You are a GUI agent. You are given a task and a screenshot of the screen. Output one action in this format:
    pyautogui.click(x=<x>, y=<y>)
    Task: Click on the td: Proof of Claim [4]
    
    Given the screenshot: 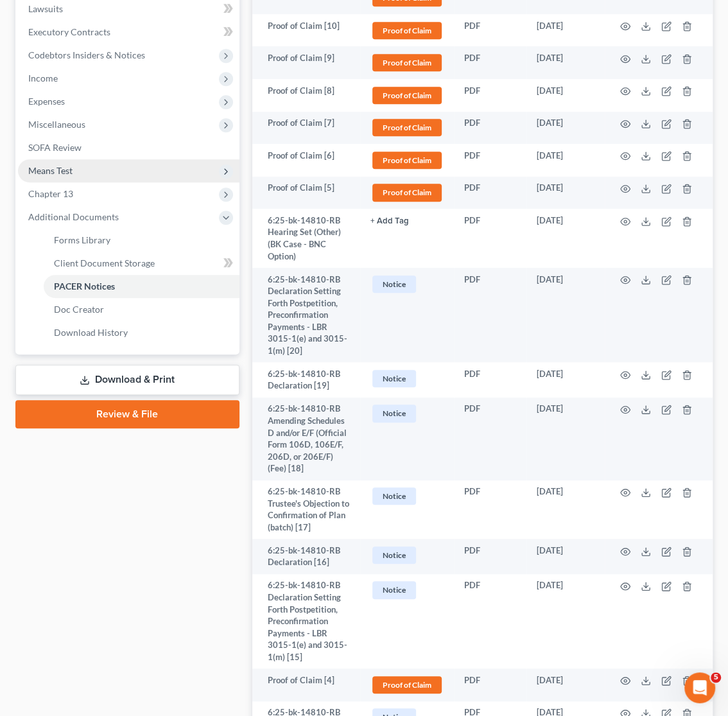 What is the action you would take?
    pyautogui.click(x=306, y=685)
    